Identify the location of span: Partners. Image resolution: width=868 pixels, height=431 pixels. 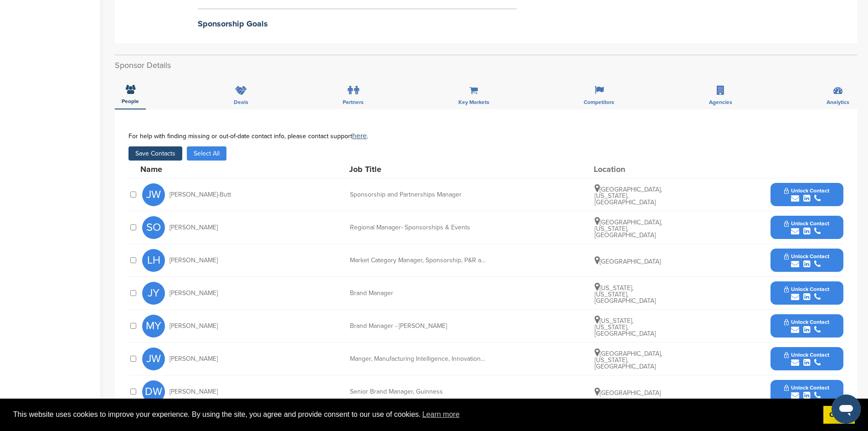
(353, 102).